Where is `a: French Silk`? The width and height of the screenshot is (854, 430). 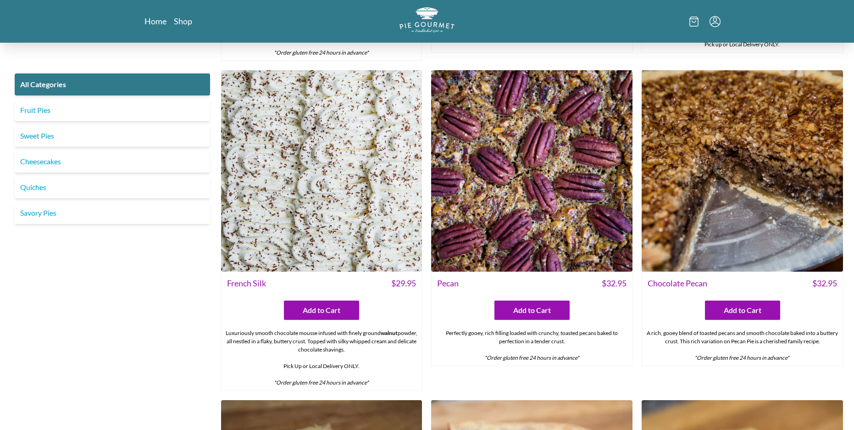
a: French Silk is located at coordinates (321, 171).